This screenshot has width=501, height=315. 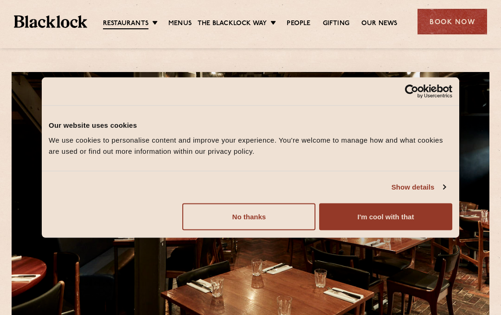 What do you see at coordinates (380, 24) in the screenshot?
I see `a: Our News` at bounding box center [380, 24].